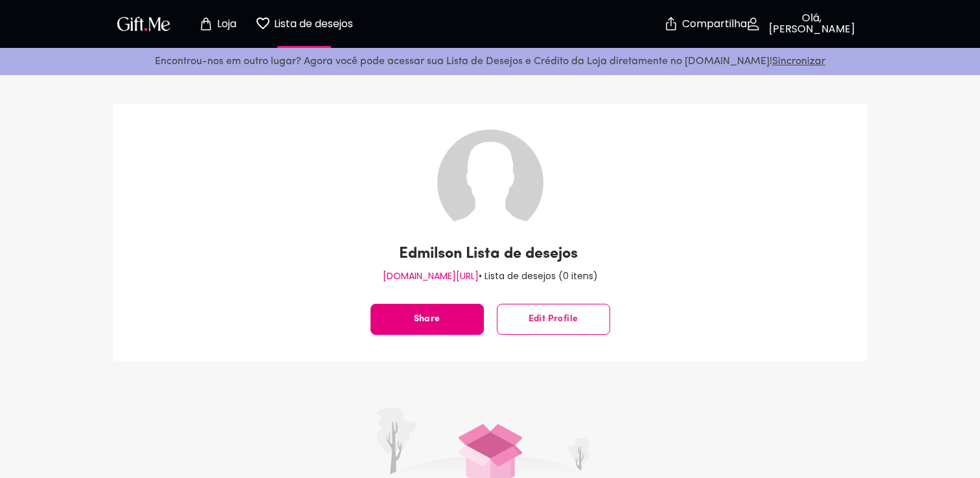 Image resolution: width=980 pixels, height=478 pixels. I want to click on button: Logotipo do GiftMe, so click(144, 24).